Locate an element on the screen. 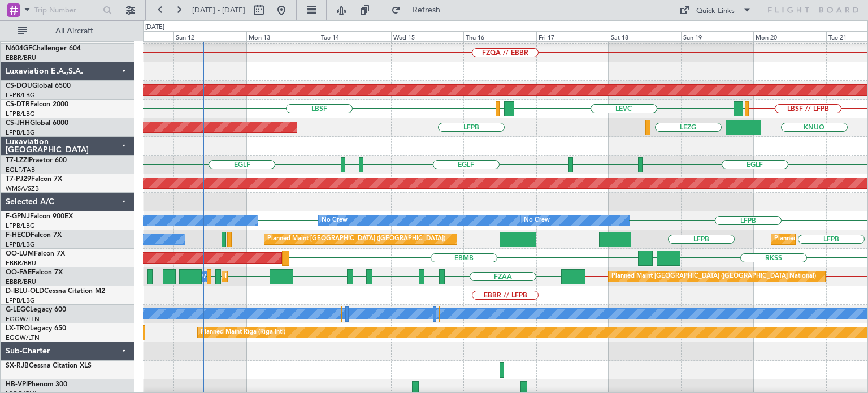 This screenshot has width=868, height=393. a: HB-VPIPhenom 300 is located at coordinates (36, 385).